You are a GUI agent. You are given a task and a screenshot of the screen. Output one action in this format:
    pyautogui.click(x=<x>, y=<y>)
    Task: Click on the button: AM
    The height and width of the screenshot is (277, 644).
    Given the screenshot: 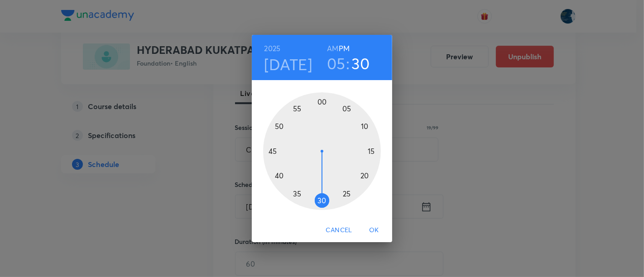 What is the action you would take?
    pyautogui.click(x=333, y=49)
    